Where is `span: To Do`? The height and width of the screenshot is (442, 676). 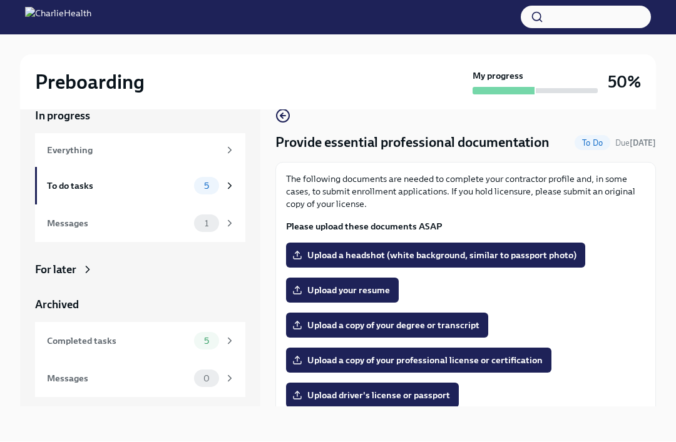 span: To Do is located at coordinates (592, 143).